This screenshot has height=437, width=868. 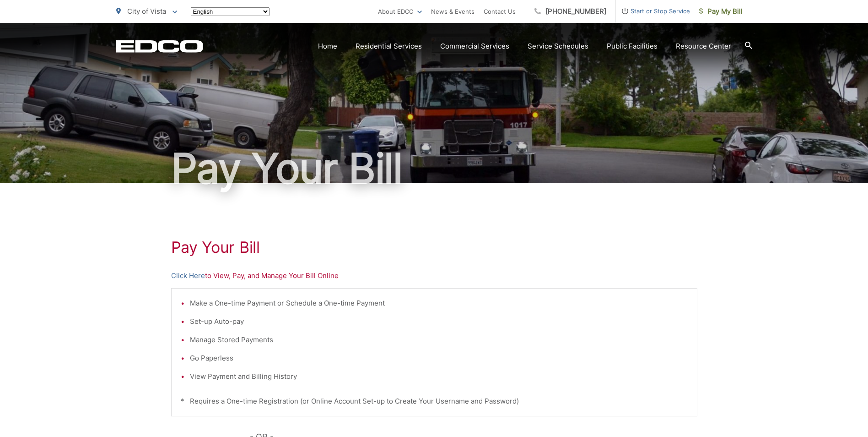 I want to click on select: Select a language, so click(x=231, y=11).